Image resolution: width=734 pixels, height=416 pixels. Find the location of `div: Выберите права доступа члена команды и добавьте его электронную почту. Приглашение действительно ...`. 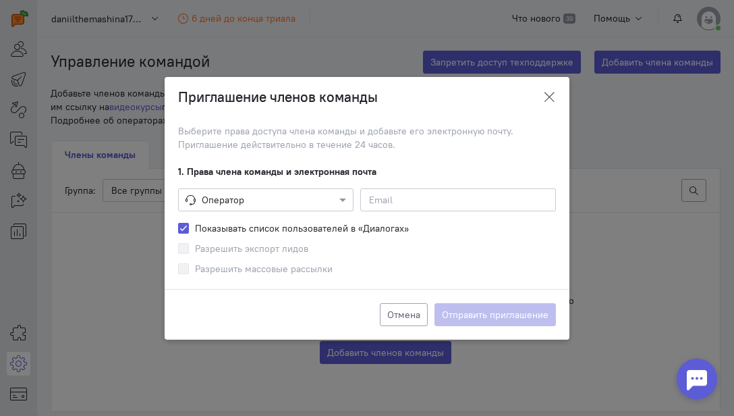

div: Выберите права доступа члена команды и добавьте его электронную почту. Приглашение действительно ... is located at coordinates (367, 138).